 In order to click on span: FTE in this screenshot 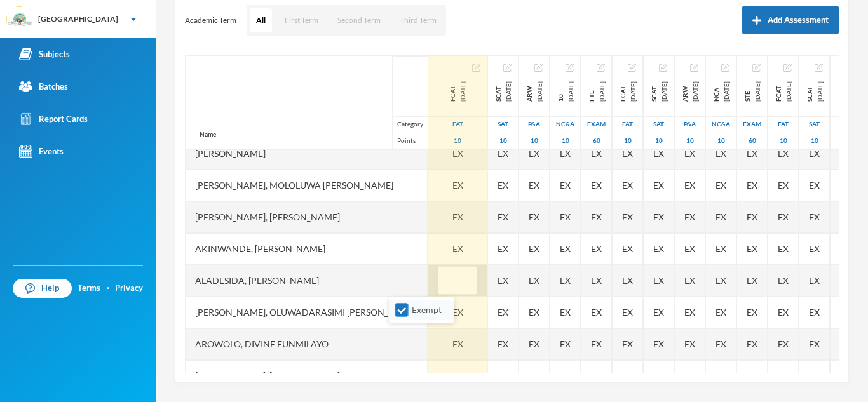, I will do `click(592, 92)`.